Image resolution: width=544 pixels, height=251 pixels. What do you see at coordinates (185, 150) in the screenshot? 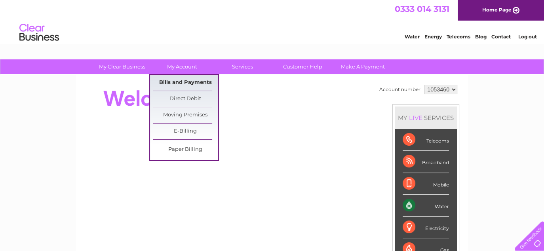
I see `a: Paper Billing` at bounding box center [185, 150].